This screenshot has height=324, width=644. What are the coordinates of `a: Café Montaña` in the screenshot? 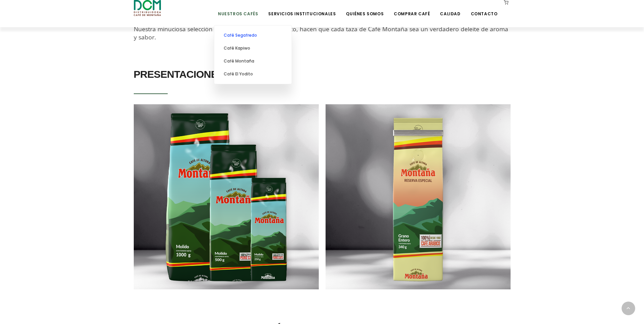 It's located at (253, 61).